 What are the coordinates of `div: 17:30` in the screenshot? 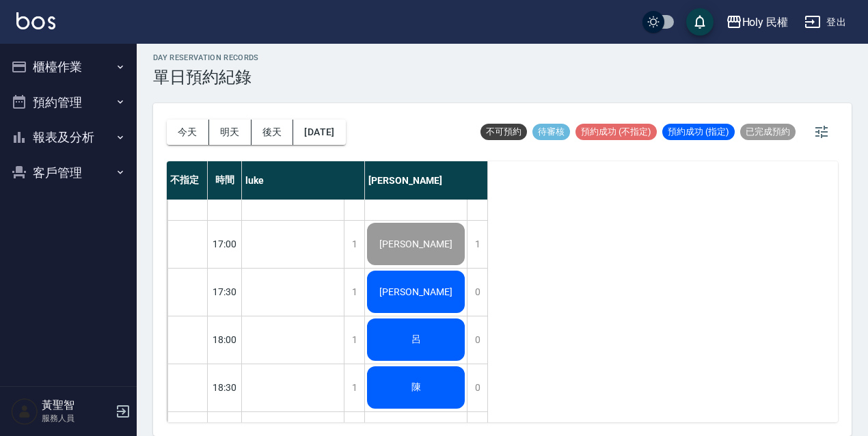 It's located at (225, 292).